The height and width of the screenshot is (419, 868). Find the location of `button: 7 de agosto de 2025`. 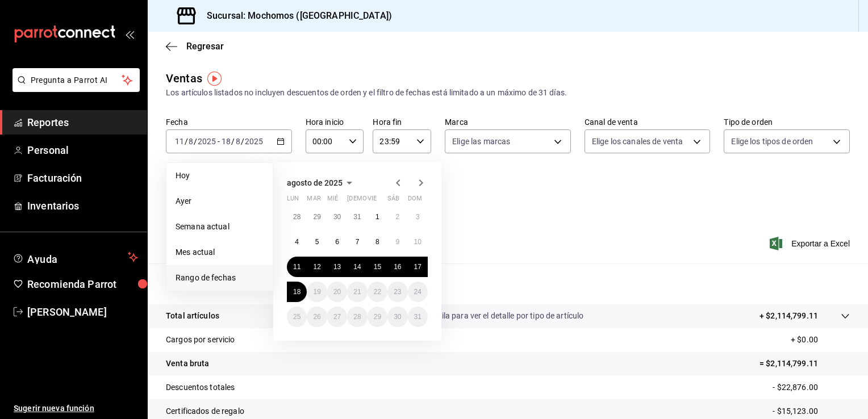

button: 7 de agosto de 2025 is located at coordinates (357, 242).